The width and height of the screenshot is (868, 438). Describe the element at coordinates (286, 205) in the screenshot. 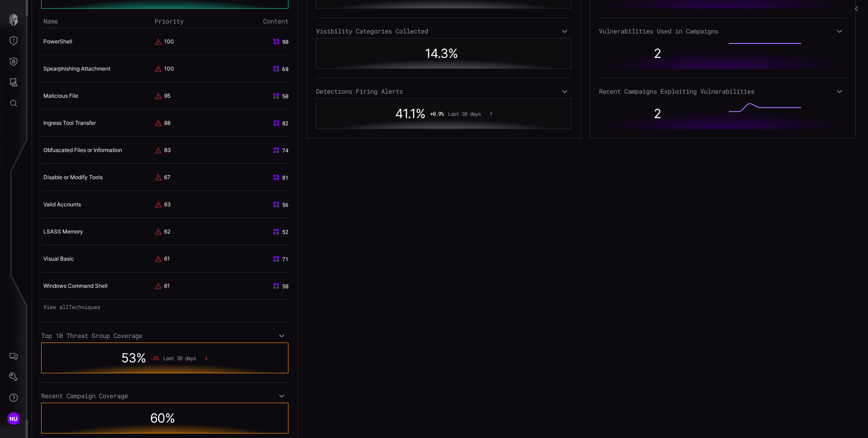

I see `span: 56` at that location.